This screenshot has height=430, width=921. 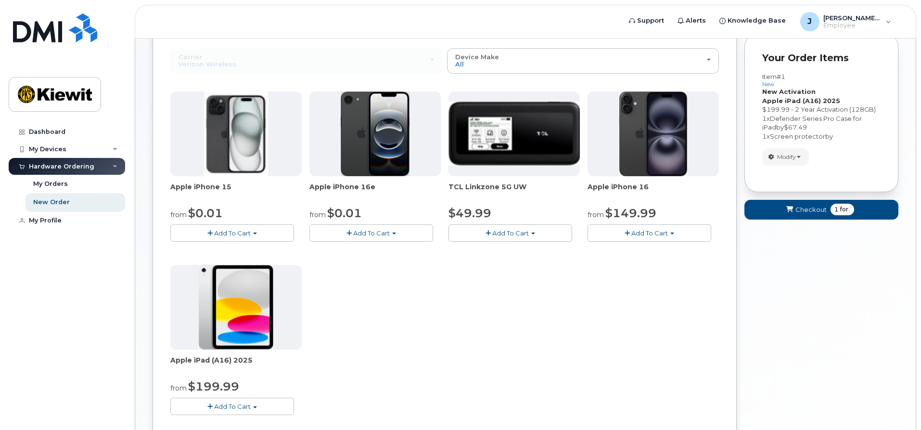 What do you see at coordinates (375, 192) in the screenshot?
I see `span: Apple iPhone 16e` at bounding box center [375, 192].